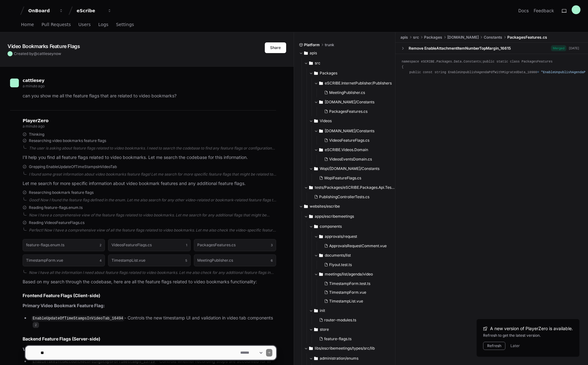 Image resolution: width=588 pixels, height=365 pixels. I want to click on h1: feature-flags.enum.ts, so click(45, 245).